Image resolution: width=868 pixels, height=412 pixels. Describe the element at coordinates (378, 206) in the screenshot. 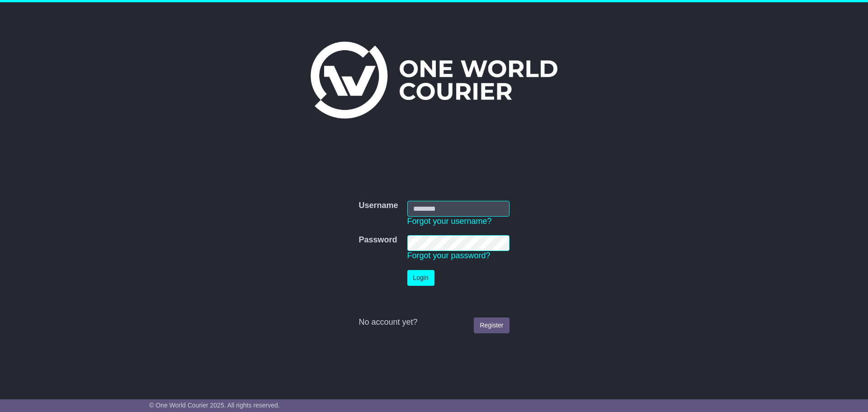

I see `label: Username` at that location.